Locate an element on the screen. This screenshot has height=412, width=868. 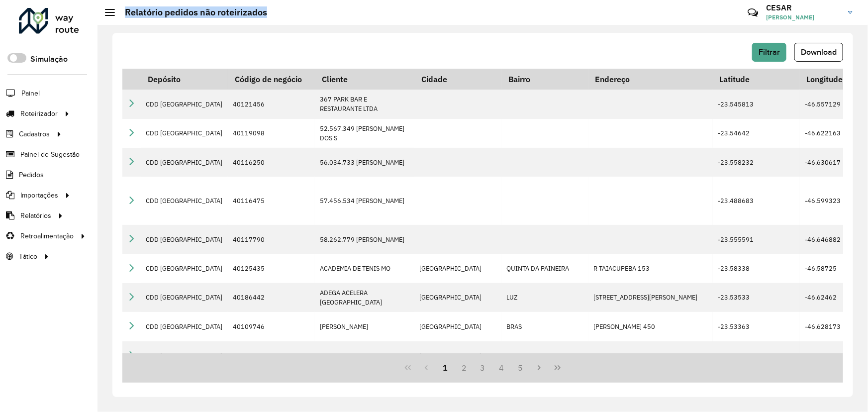
td: 40125435 is located at coordinates (271, 268).